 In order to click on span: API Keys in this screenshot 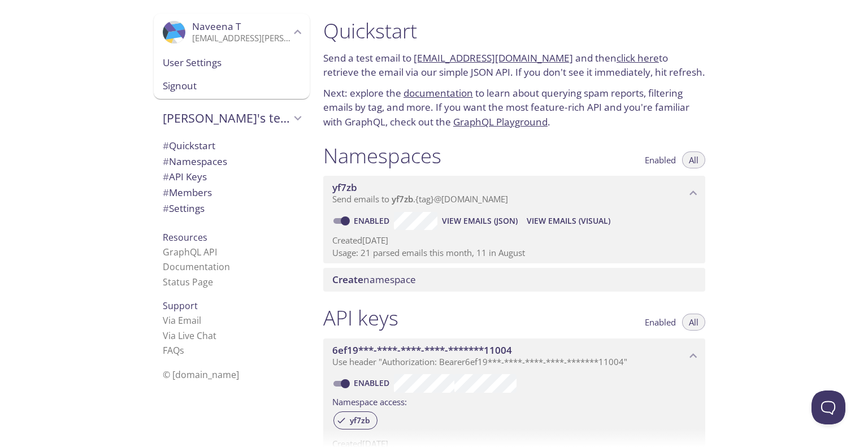, I will do `click(185, 177)`.